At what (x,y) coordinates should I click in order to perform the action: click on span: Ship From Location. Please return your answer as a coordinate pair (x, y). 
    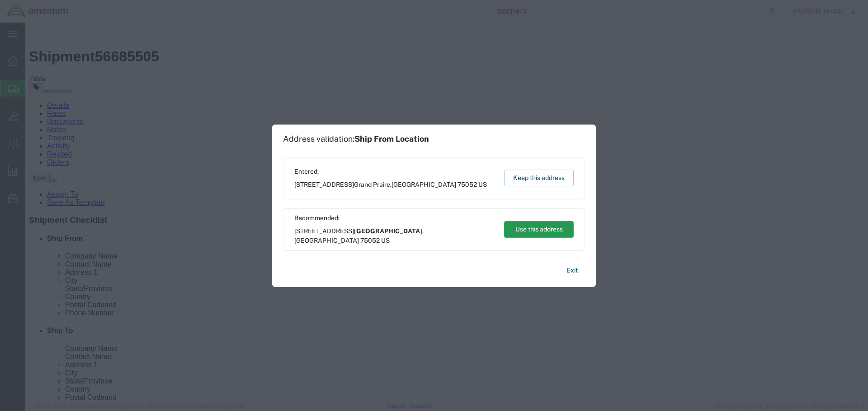
    Looking at the image, I should click on (392, 138).